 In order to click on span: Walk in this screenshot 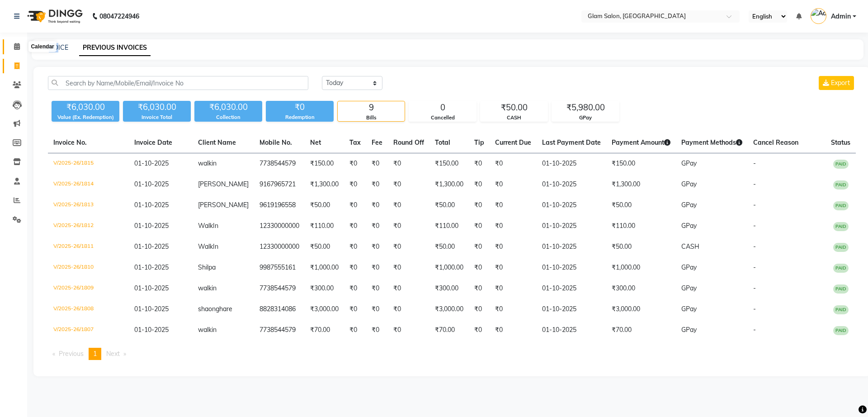, I will do `click(206, 246)`.